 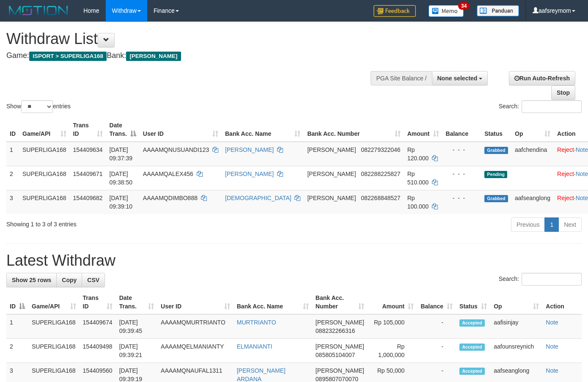 What do you see at coordinates (532, 154) in the screenshot?
I see `td: aafchendina` at bounding box center [532, 154].